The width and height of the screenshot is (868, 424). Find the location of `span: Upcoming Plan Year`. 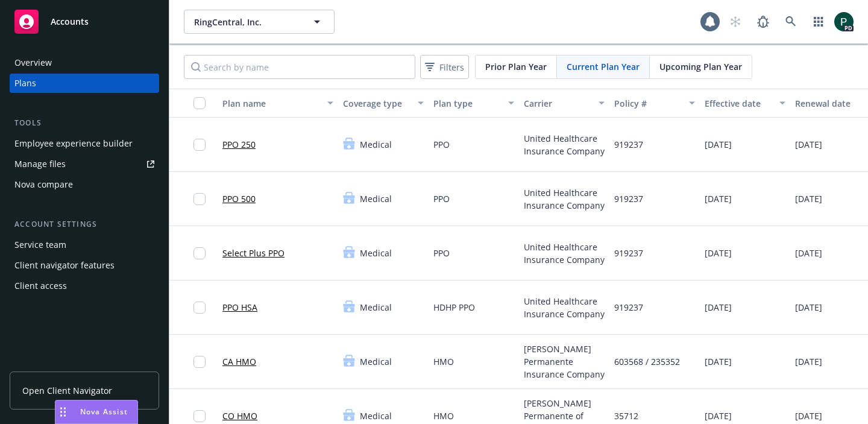

span: Upcoming Plan Year is located at coordinates (700, 66).